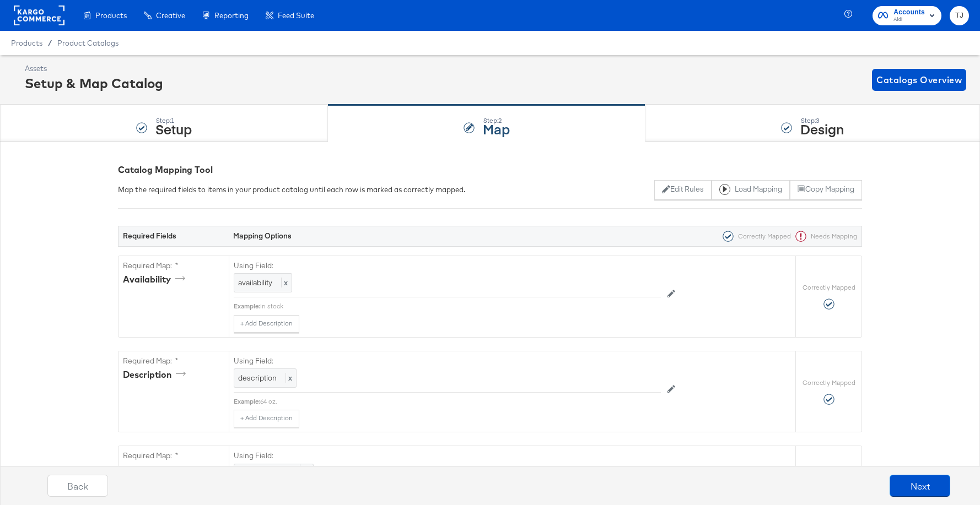 The width and height of the screenshot is (980, 505). Describe the element at coordinates (908, 20) in the screenshot. I see `span: Aldi` at that location.